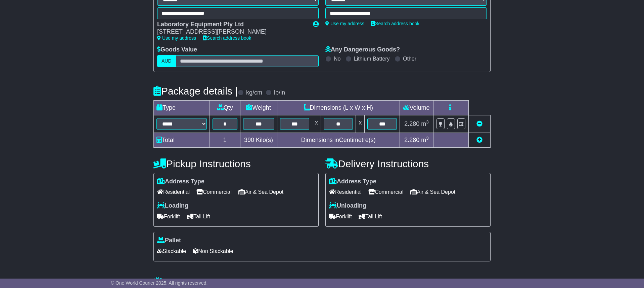  I want to click on h4: Warranty & Insurance, so click(322, 282).